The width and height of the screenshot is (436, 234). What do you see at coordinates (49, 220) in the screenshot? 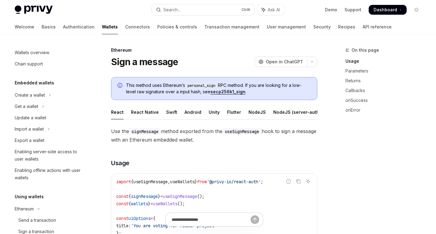
I see `a: Send a transaction` at bounding box center [49, 220].